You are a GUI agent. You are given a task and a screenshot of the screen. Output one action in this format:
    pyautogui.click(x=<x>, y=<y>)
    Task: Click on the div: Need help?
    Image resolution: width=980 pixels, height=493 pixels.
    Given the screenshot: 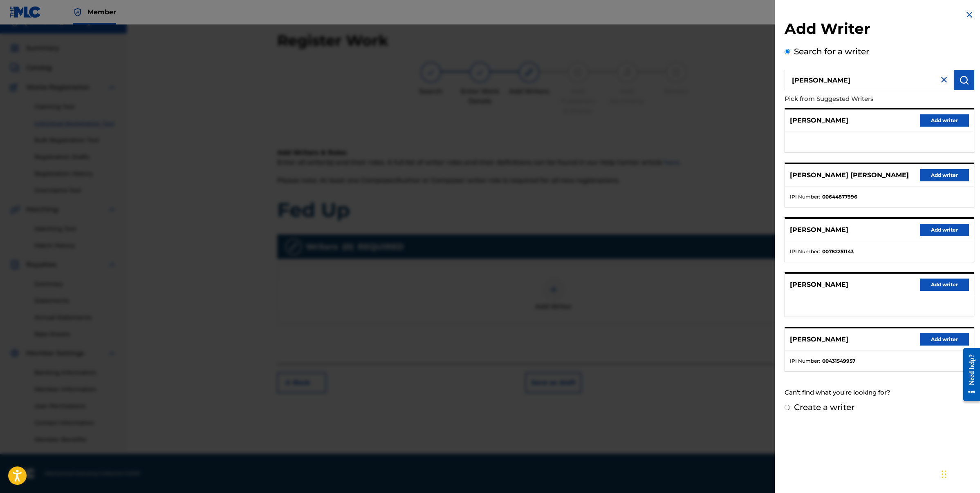 What is the action you would take?
    pyautogui.click(x=14, y=28)
    